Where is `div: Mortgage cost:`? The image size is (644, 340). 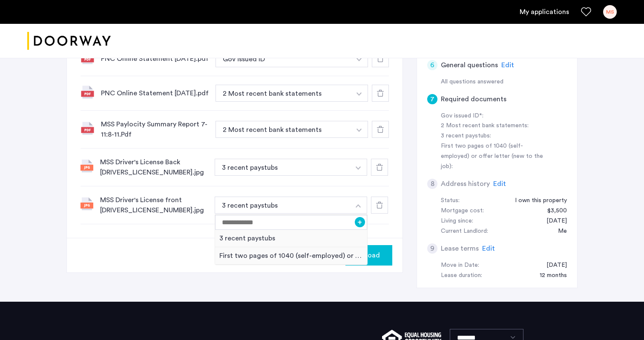 div: Mortgage cost: is located at coordinates (462, 211).